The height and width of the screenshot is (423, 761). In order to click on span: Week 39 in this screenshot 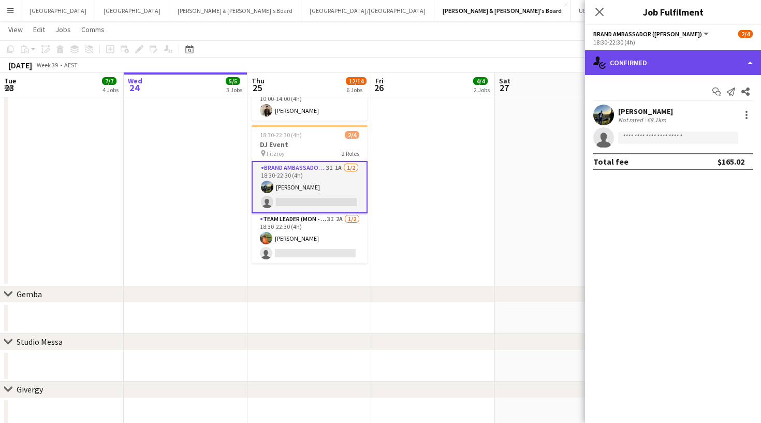, I will do `click(47, 65)`.